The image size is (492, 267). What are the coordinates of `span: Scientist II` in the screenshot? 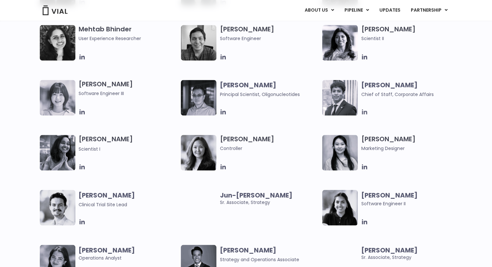 It's located at (411, 39).